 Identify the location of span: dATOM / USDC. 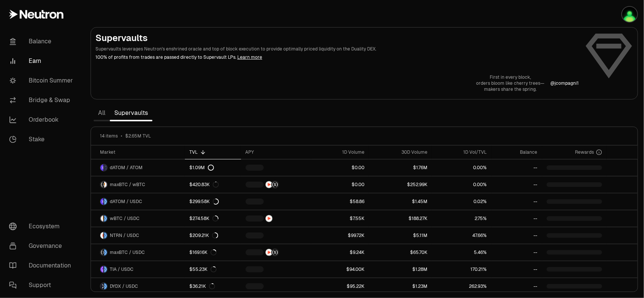
(126, 201).